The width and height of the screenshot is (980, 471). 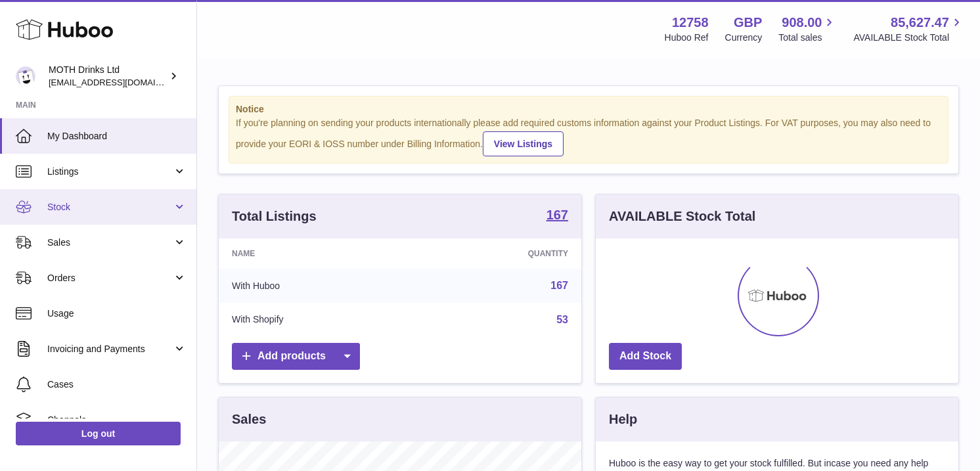 I want to click on div: Currency, so click(x=744, y=37).